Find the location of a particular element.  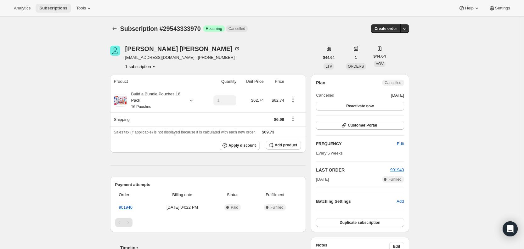

small: 16 Pouches is located at coordinates (141, 107).